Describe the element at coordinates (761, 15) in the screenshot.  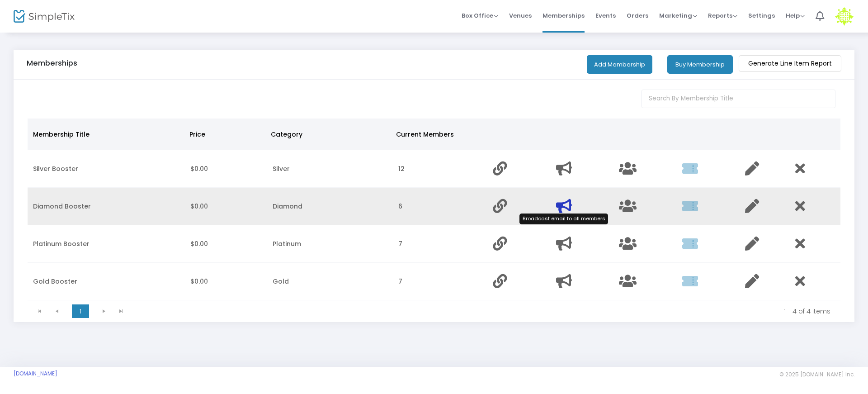
I see `span: Settings` at that location.